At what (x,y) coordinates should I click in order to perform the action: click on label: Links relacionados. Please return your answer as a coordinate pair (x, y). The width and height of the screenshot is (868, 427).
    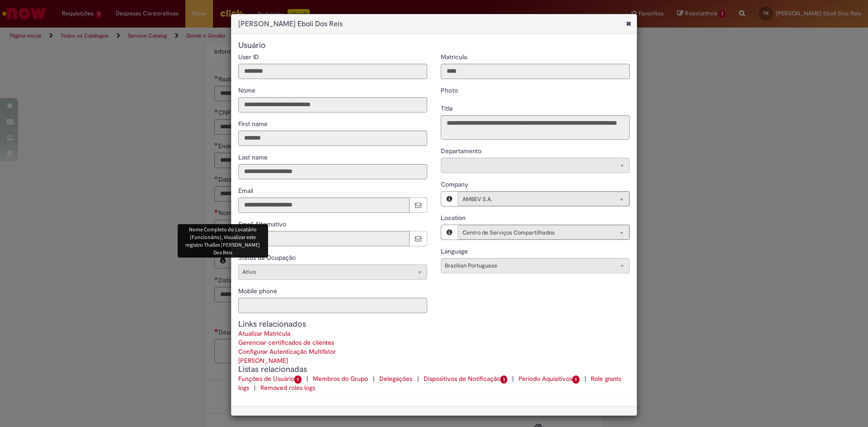
    Looking at the image, I should click on (272, 325).